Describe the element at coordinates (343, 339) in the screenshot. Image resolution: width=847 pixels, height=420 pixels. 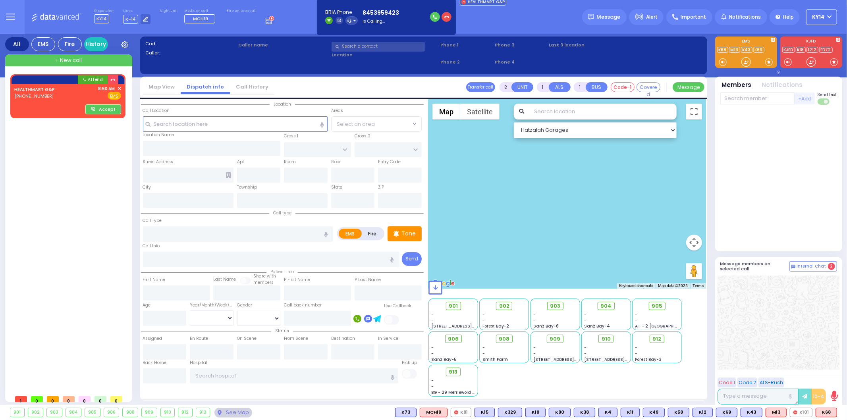
I see `label: Destination` at that location.